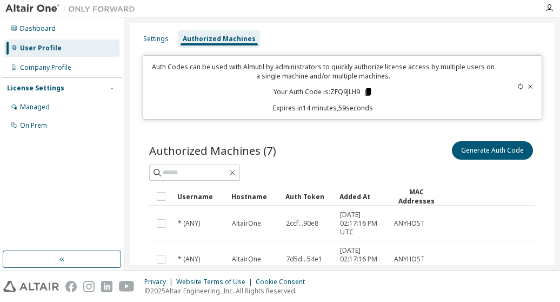 The image size is (560, 302). I want to click on div: Privacy, so click(160, 282).